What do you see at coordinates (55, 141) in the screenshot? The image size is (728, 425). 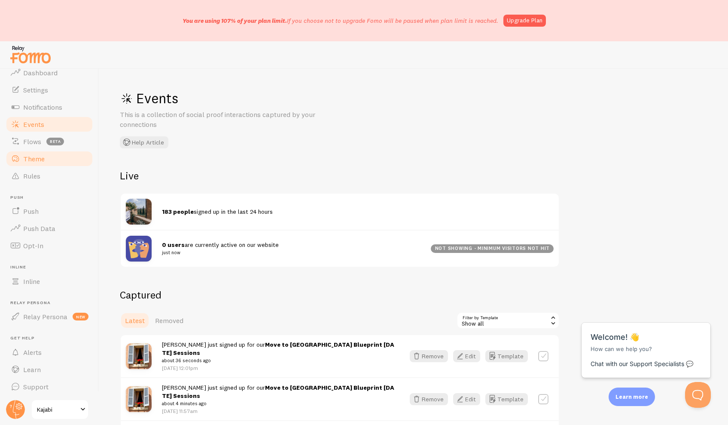 I see `span: beta` at bounding box center [55, 141].